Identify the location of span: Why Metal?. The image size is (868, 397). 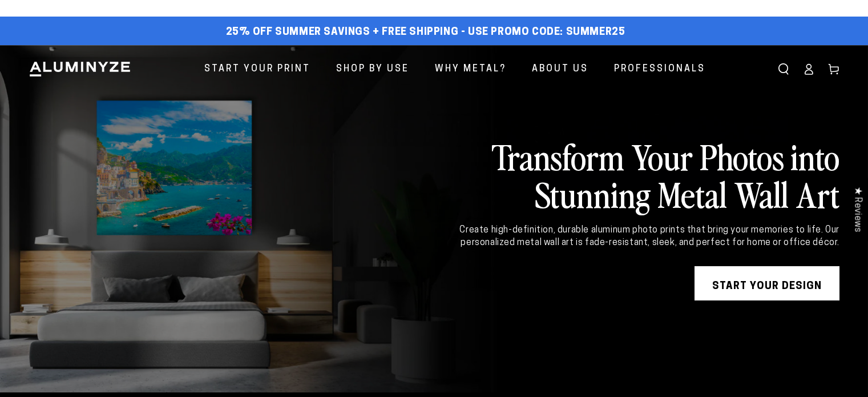
(470, 69).